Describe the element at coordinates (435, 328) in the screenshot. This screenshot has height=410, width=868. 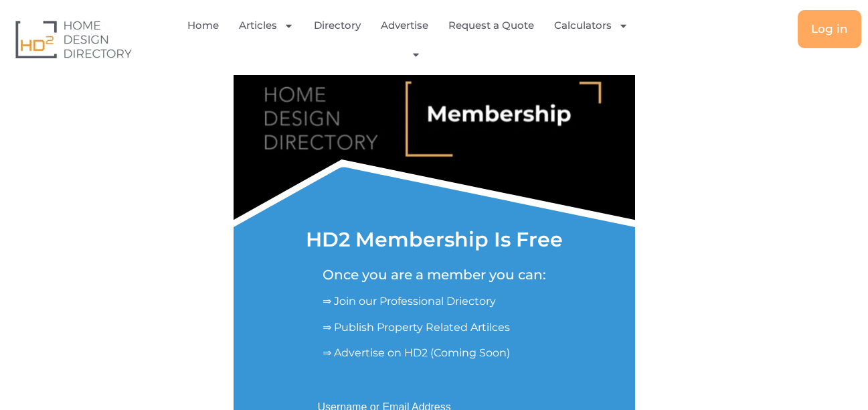
I see `p: ⇒ Publish Property Related Artilces` at that location.